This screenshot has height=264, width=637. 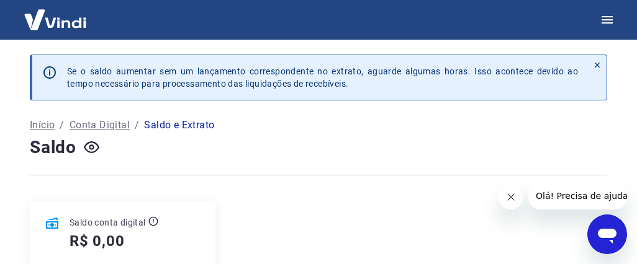 I want to click on span: Olá! Precisa de ajuda?, so click(x=56, y=14).